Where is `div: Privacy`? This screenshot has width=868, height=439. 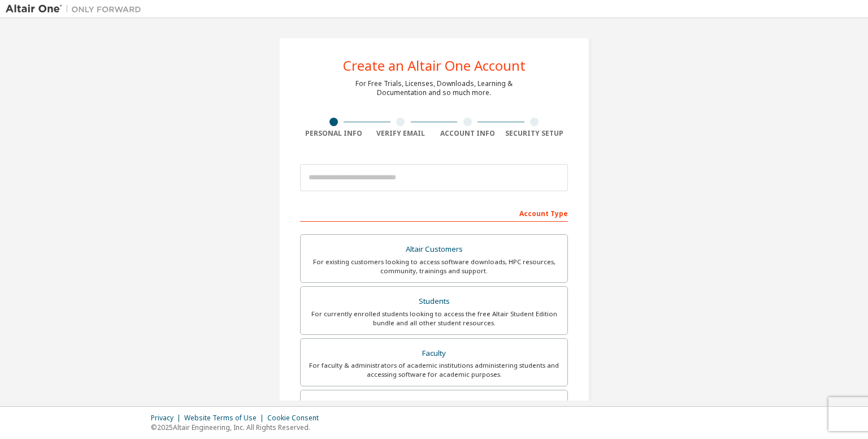 div: Privacy is located at coordinates (168, 418).